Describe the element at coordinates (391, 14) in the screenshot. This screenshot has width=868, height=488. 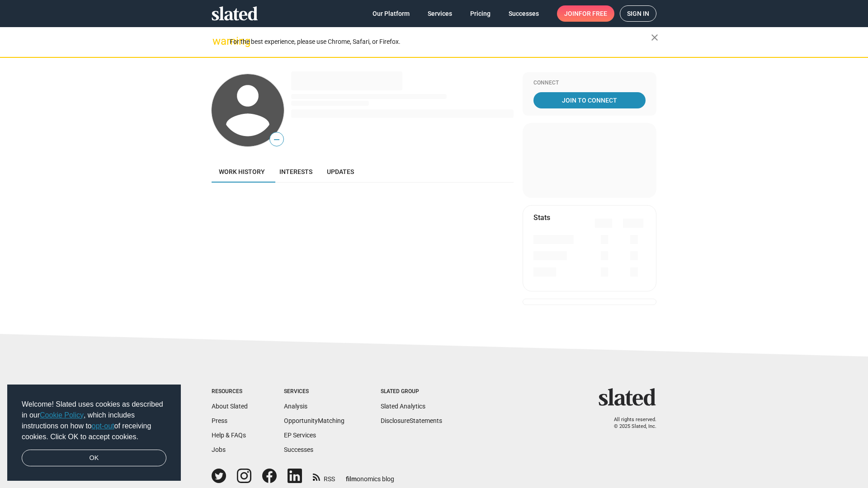
I see `span: Our Platform` at that location.